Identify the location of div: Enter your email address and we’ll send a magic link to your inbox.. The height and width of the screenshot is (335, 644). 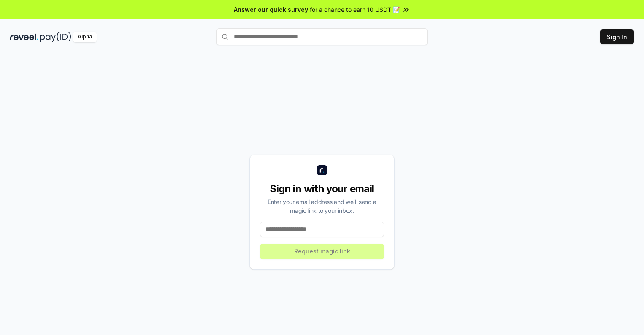
(322, 206).